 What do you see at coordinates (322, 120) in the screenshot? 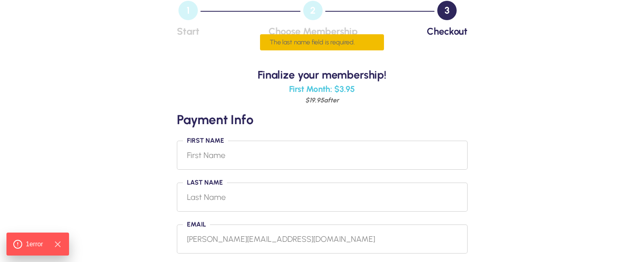
I see `h2: Payment Info` at bounding box center [322, 120].